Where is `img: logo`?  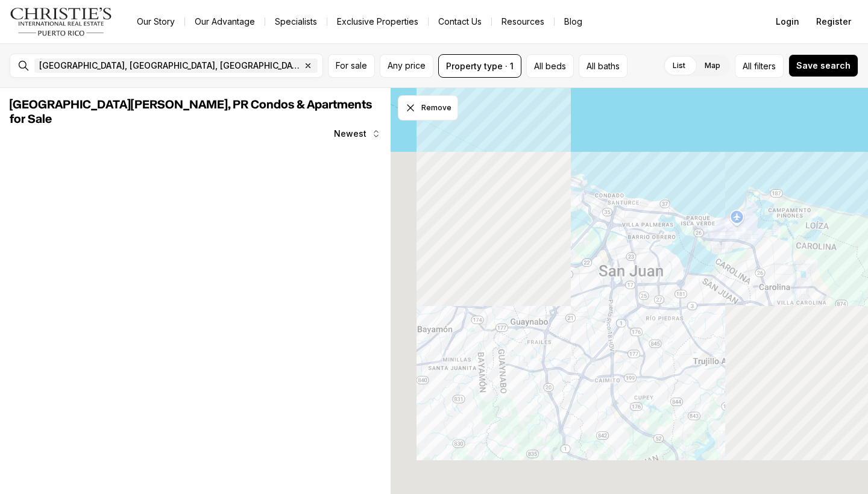 img: logo is located at coordinates (61, 21).